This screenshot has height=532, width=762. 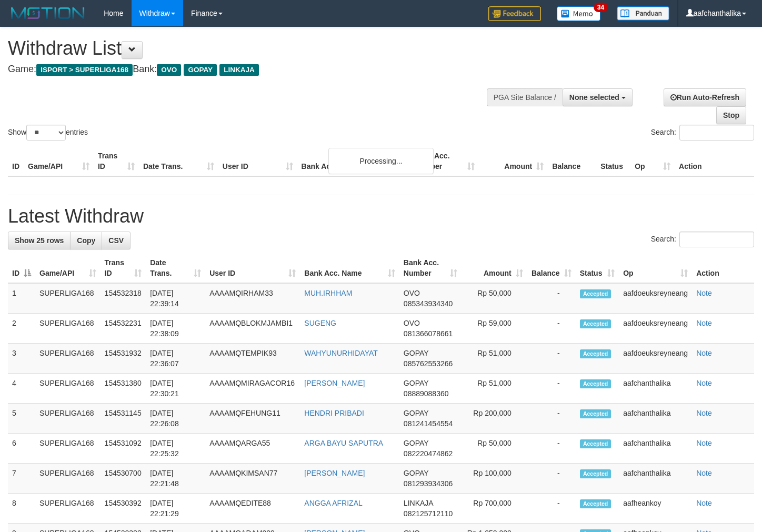 I want to click on td: AAAAMQMIRAGACOR16, so click(x=253, y=388).